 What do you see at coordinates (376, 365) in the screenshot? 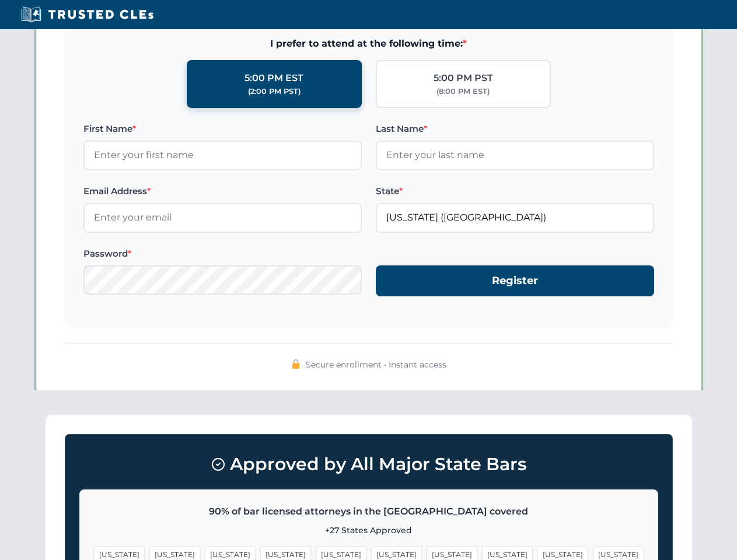
I see `span: Secure enrollment • Instant access` at bounding box center [376, 365].